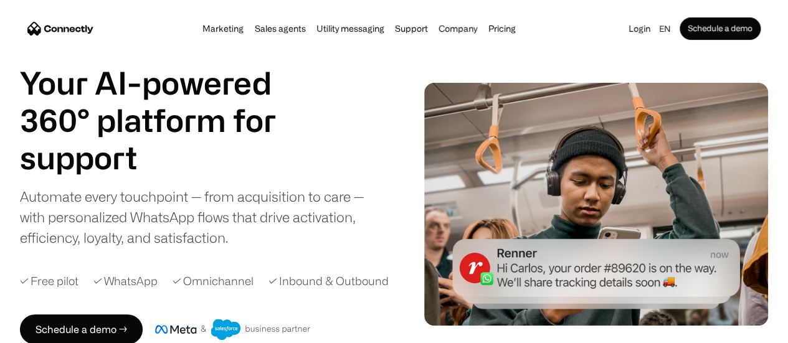  I want to click on div: 2 of 4, so click(163, 158).